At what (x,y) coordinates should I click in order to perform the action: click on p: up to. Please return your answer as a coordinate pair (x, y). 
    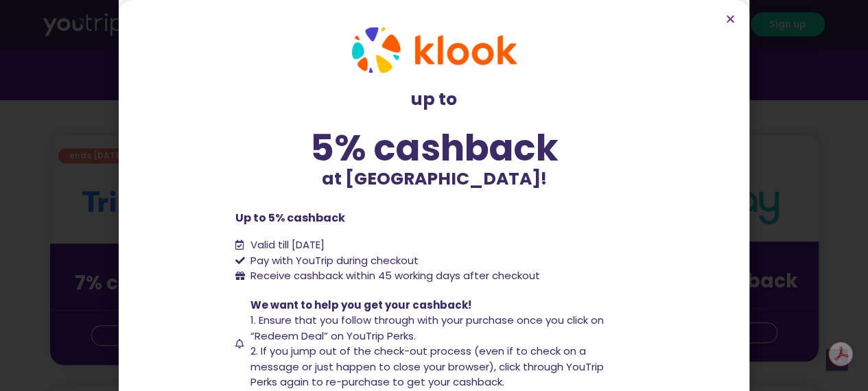
    Looking at the image, I should click on (434, 100).